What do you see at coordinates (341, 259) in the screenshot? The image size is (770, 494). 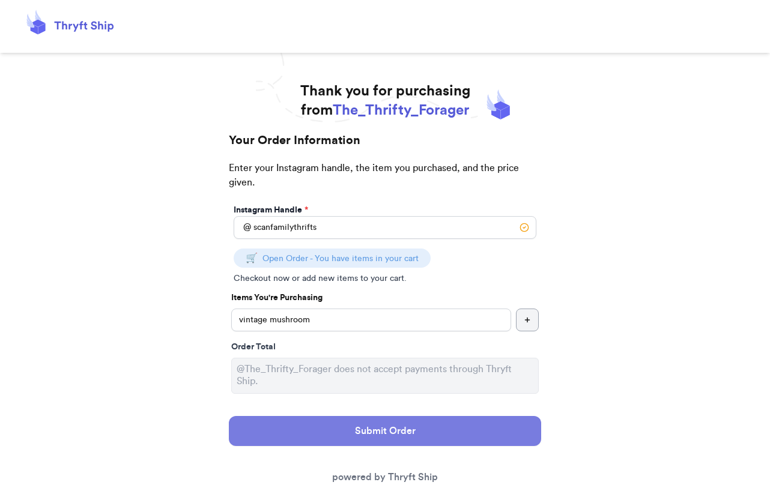 I see `span: Open Order - You have items in your cart` at bounding box center [341, 259].